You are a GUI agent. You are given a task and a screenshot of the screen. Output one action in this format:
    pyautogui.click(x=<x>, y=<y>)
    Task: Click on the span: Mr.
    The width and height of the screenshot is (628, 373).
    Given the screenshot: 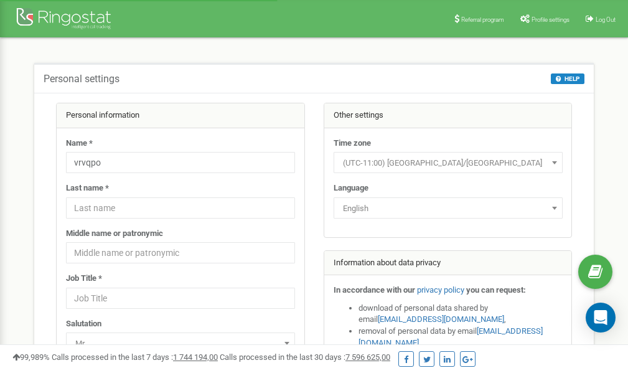 What is the action you would take?
    pyautogui.click(x=180, y=343)
    